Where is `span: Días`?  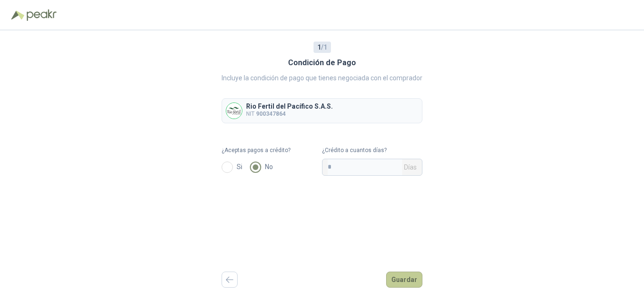 span: Días is located at coordinates (410, 167).